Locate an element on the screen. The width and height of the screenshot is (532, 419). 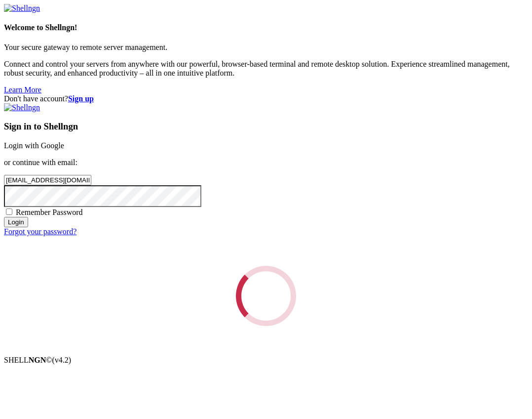
a: Sign up is located at coordinates (81, 98).